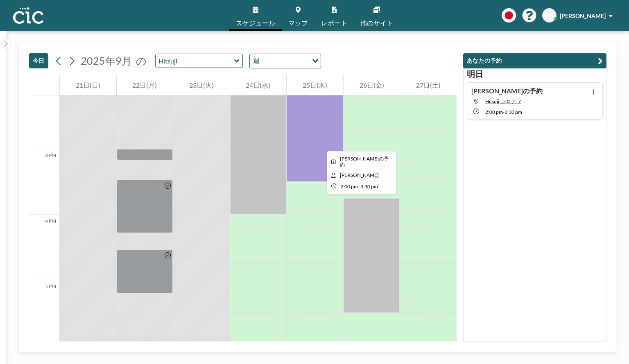  Describe the element at coordinates (258, 85) in the screenshot. I see `div: 24日(水)` at that location.